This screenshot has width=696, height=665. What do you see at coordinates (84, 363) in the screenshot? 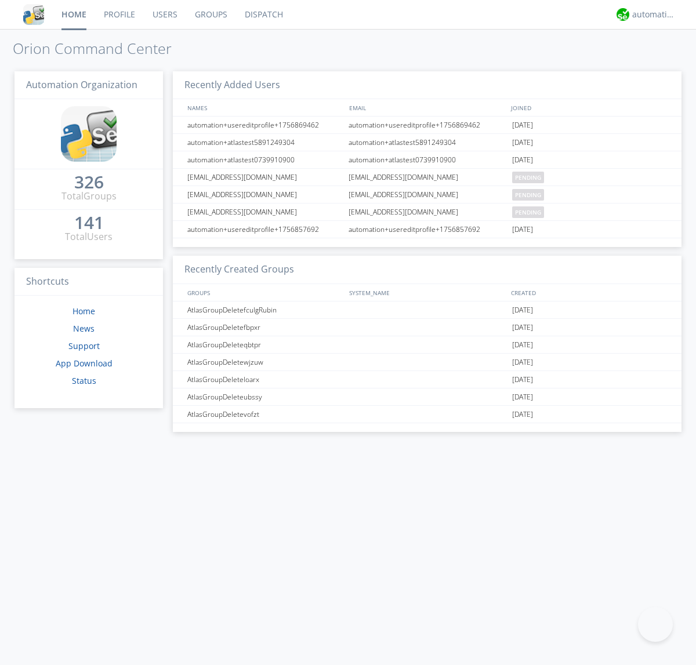
I see `a: App Download` at bounding box center [84, 363].